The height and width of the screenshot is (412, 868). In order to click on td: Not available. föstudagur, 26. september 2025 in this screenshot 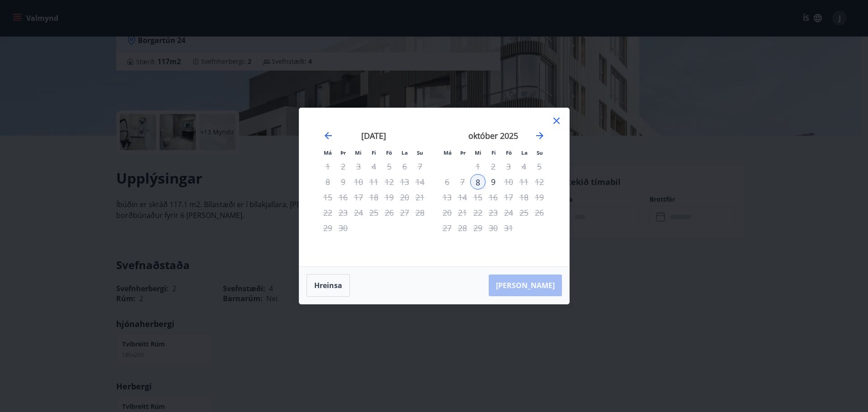, I will do `click(389, 213)`.